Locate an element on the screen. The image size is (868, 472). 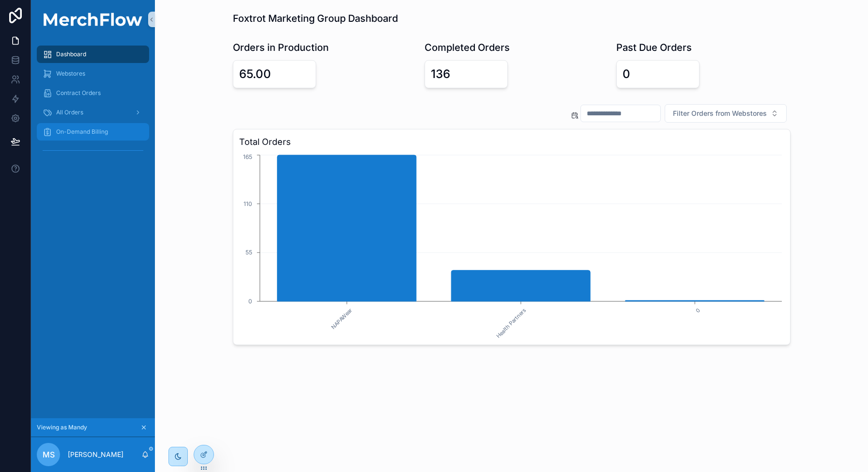
span: Filter Orders from Webstores is located at coordinates (720, 114).